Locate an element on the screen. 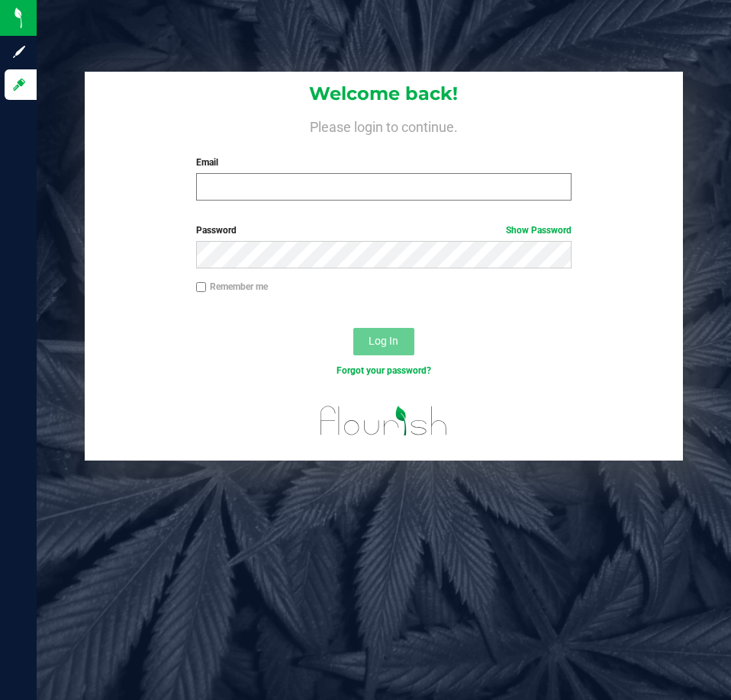  span: Log In is located at coordinates (383, 341).